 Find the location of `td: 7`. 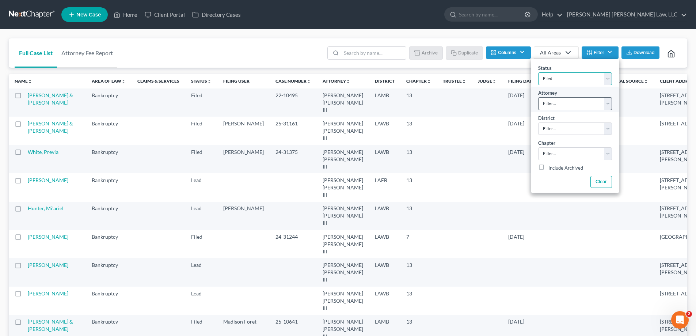

td: 7 is located at coordinates (418, 244).